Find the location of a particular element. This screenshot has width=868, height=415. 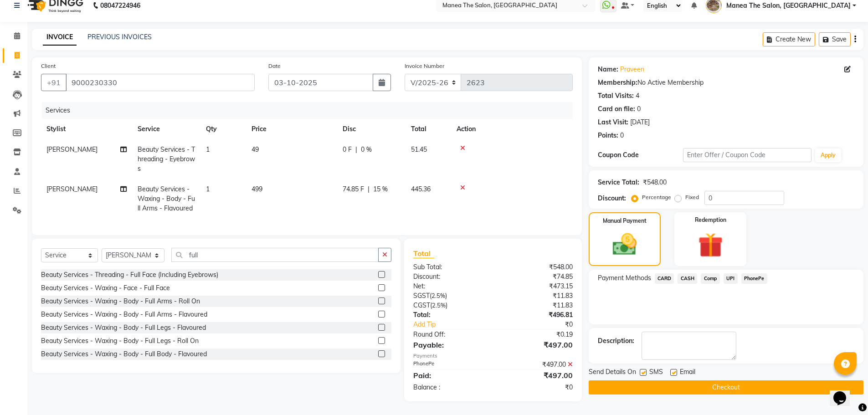

span: 0 F is located at coordinates (347, 150).